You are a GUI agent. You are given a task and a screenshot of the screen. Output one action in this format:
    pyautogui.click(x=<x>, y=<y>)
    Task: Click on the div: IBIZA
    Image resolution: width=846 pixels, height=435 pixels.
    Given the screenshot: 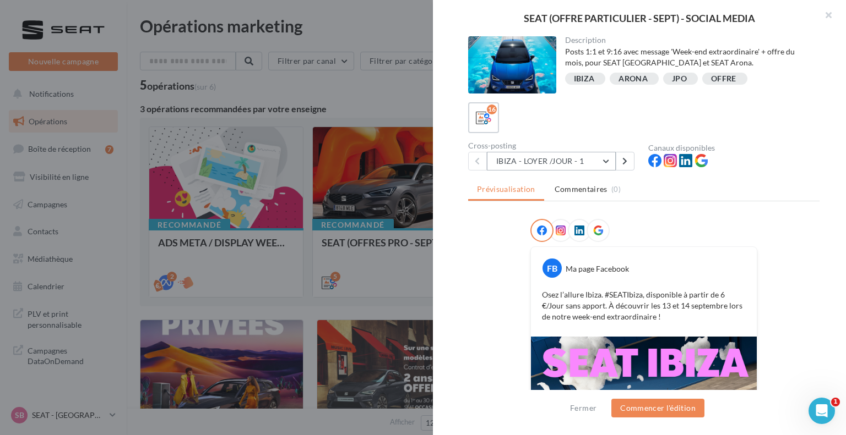 What is the action you would take?
    pyautogui.click(x=584, y=79)
    